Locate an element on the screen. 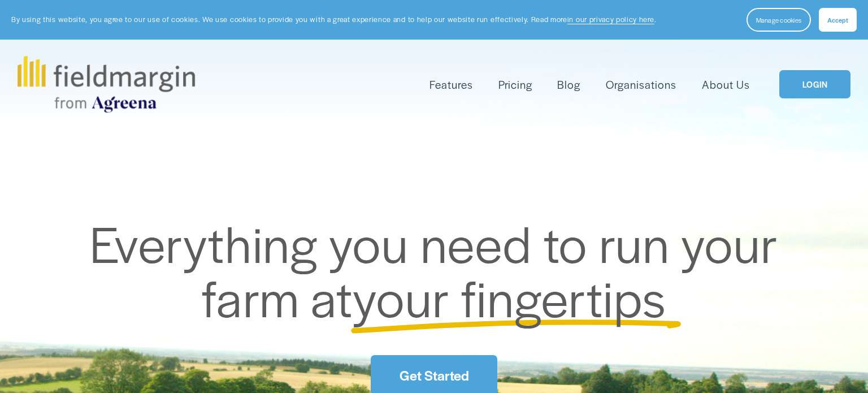  a: Pricing is located at coordinates (516, 84).